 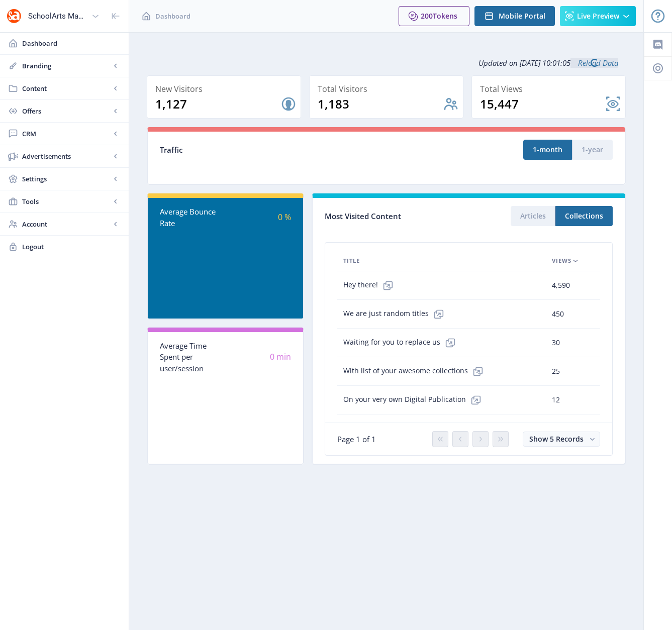 What do you see at coordinates (592, 150) in the screenshot?
I see `button: 1-year` at bounding box center [592, 150].